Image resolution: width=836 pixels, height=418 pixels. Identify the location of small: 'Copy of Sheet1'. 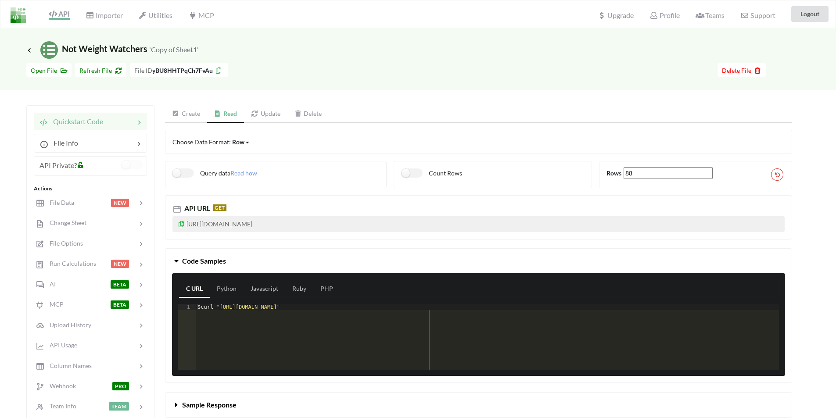
(174, 49).